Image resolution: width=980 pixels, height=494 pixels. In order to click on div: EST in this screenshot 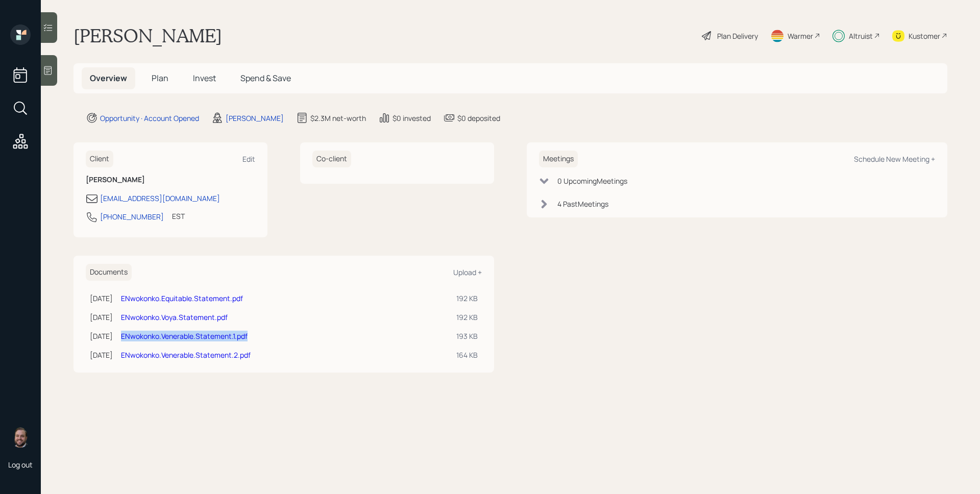, I will do `click(178, 216)`.